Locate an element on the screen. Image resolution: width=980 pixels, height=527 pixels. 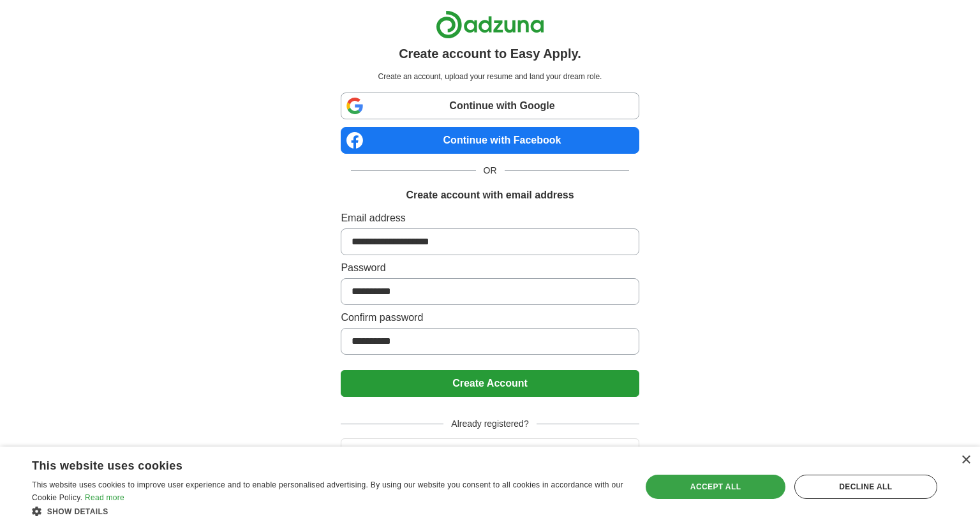
div: This website uses cookies is located at coordinates (312, 464).